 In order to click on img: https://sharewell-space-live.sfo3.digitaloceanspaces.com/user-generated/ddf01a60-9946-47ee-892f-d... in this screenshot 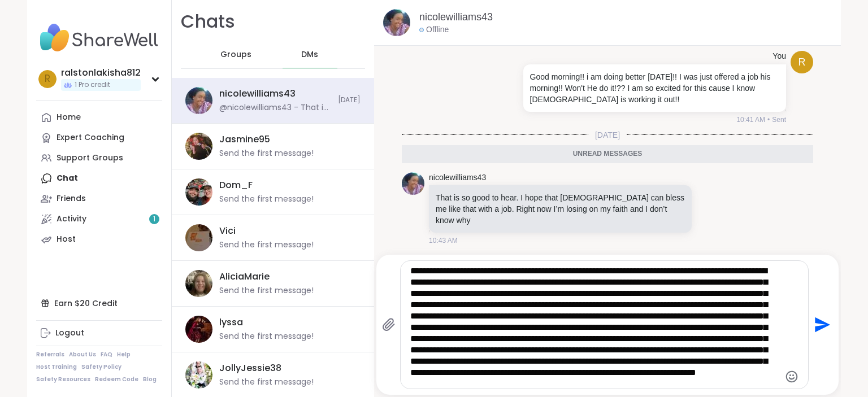, I will do `click(199, 283)`.